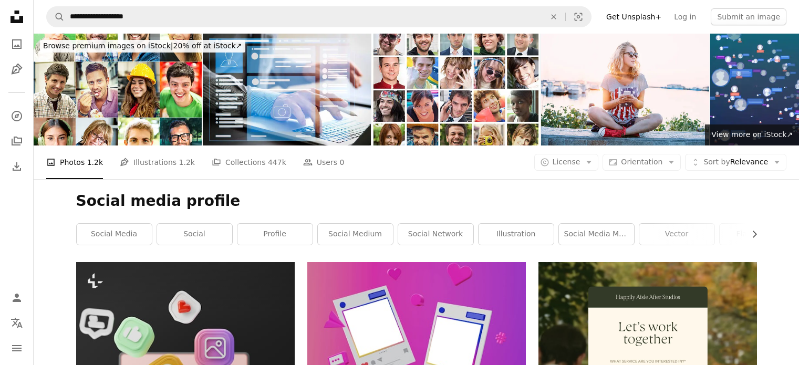  What do you see at coordinates (578, 17) in the screenshot?
I see `button: Visual search` at bounding box center [578, 17].